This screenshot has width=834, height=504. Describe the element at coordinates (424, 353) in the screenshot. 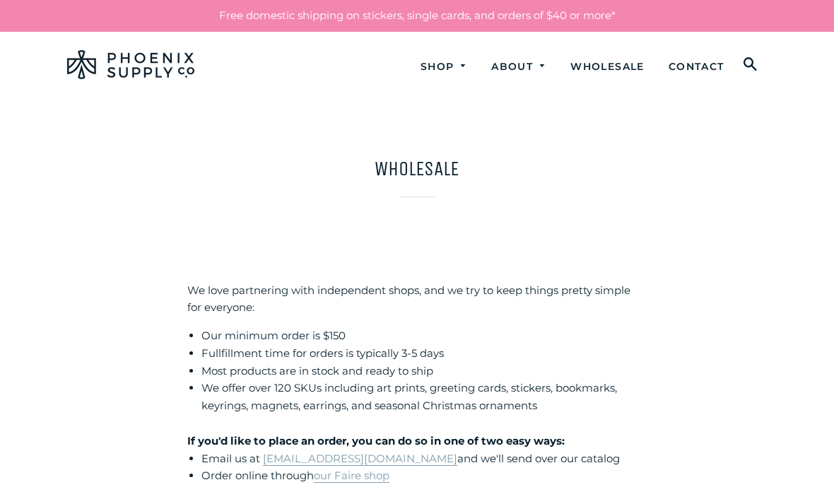

I see `li: Fullfillment time for orders is typically 3-5 days` at that location.